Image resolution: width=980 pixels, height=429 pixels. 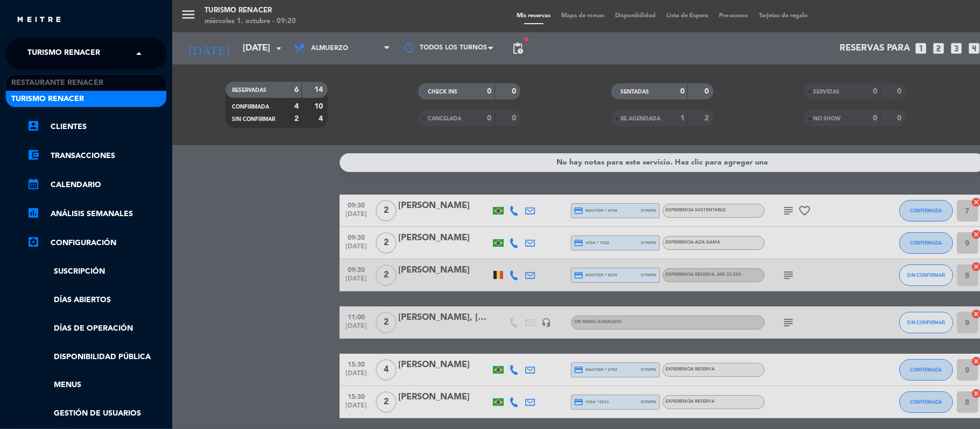 I want to click on a: account_balance_walletTransacciones, so click(x=97, y=156).